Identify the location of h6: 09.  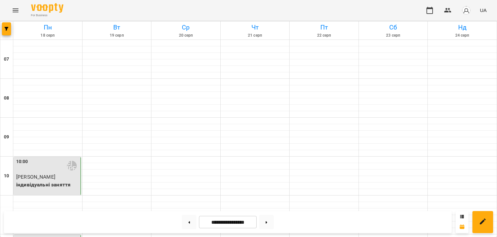
(6, 137).